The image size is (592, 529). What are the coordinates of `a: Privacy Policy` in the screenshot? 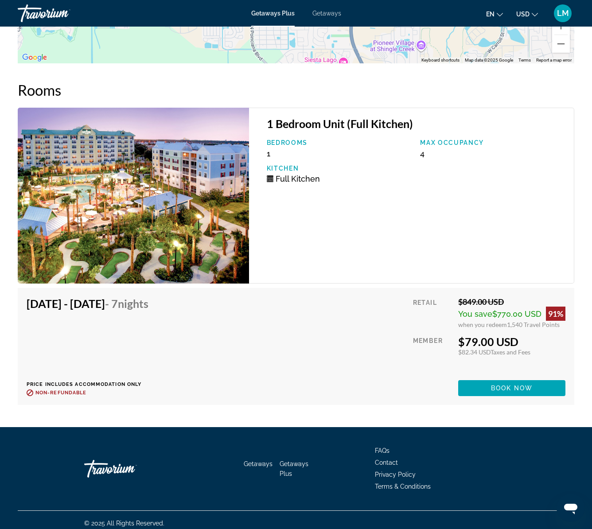 It's located at (396, 475).